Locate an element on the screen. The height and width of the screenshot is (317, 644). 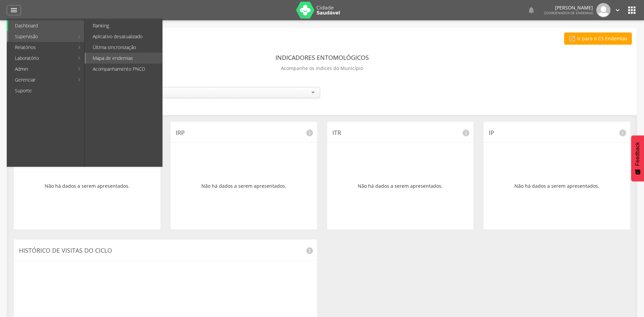
button: Feedback - Mostrar pesquisa is located at coordinates (638, 158).